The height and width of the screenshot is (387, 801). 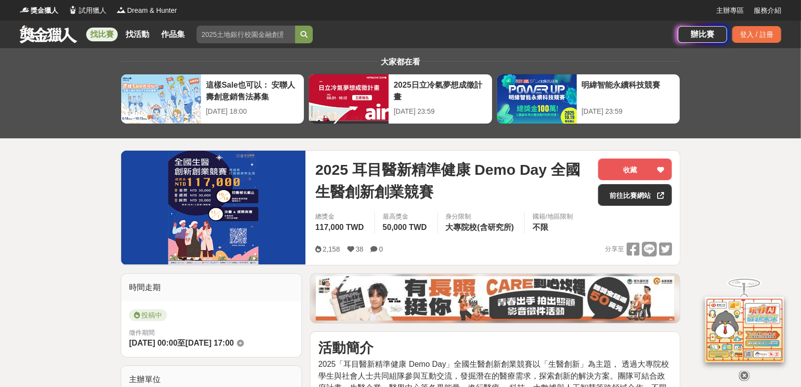 What do you see at coordinates (331, 249) in the screenshot?
I see `span: 2,158` at bounding box center [331, 249].